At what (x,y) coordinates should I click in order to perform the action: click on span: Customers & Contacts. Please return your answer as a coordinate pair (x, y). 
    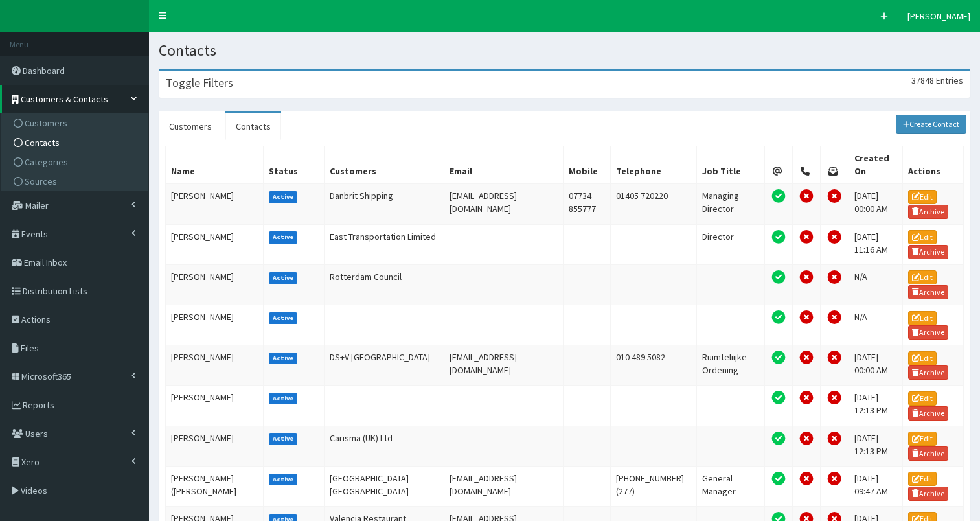
    Looking at the image, I should click on (64, 99).